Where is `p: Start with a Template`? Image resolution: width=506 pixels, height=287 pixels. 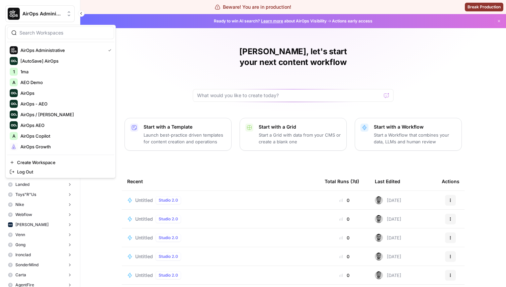 p: Start with a Template is located at coordinates (185, 127).